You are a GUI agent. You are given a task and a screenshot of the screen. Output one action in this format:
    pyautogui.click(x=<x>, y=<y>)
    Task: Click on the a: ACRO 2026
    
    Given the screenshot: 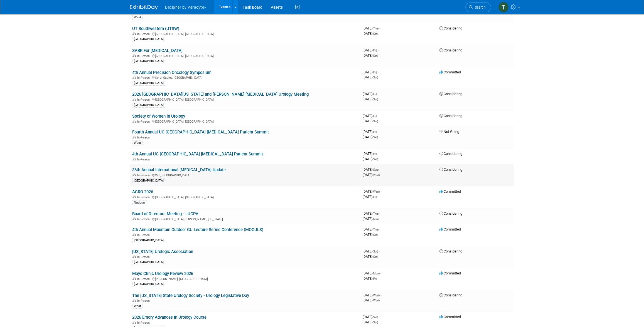 What is the action you would take?
    pyautogui.click(x=142, y=192)
    